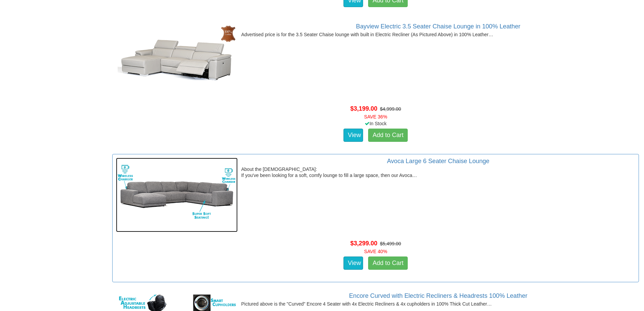 This screenshot has width=644, height=311. I want to click on img: Bayview Electric 3.5 Seater Chaise Lounge in 100% Leather, so click(177, 60).